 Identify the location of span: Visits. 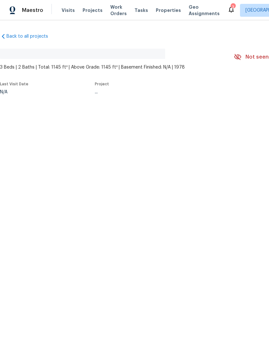
(68, 10).